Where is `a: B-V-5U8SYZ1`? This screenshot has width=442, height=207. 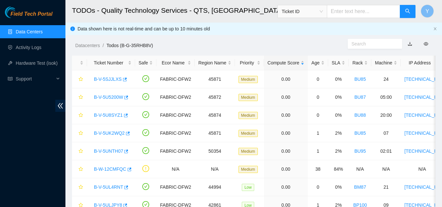
a: B-V-5U8SYZ1 is located at coordinates (108, 115).